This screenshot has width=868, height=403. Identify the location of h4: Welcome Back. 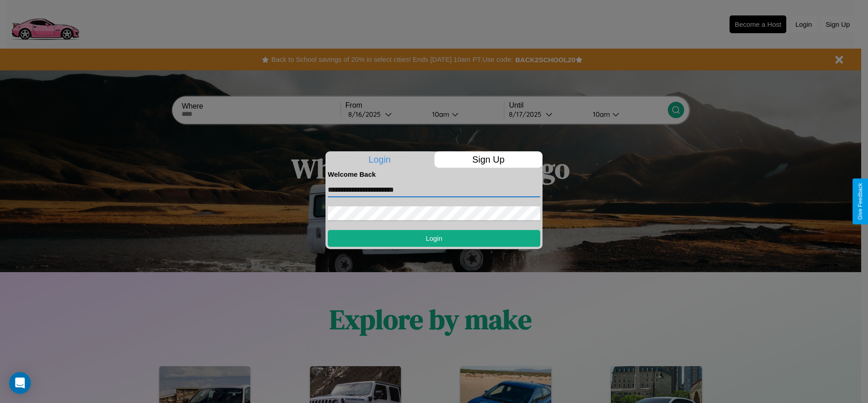
(434, 174).